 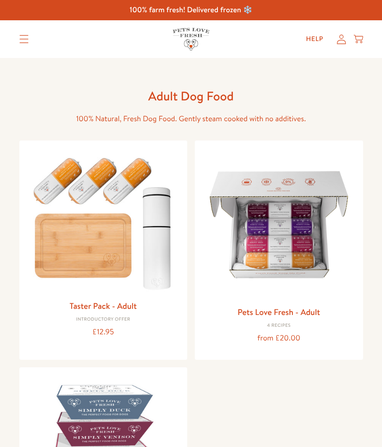 What do you see at coordinates (103, 332) in the screenshot?
I see `div: £12.95` at bounding box center [103, 332].